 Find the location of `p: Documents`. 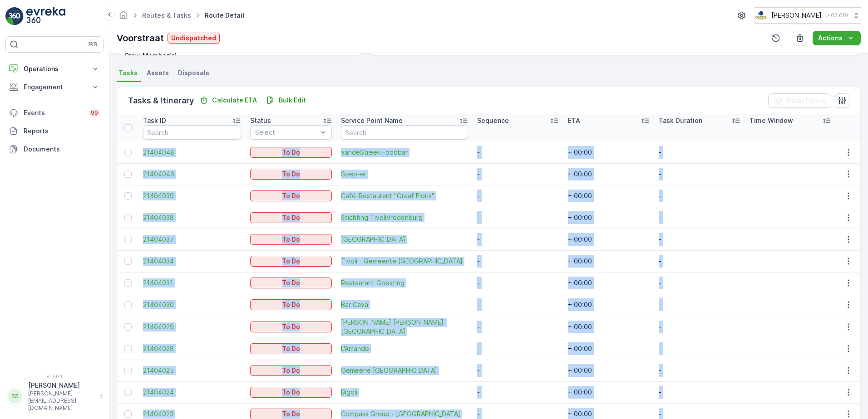

p: Documents is located at coordinates (62, 149).